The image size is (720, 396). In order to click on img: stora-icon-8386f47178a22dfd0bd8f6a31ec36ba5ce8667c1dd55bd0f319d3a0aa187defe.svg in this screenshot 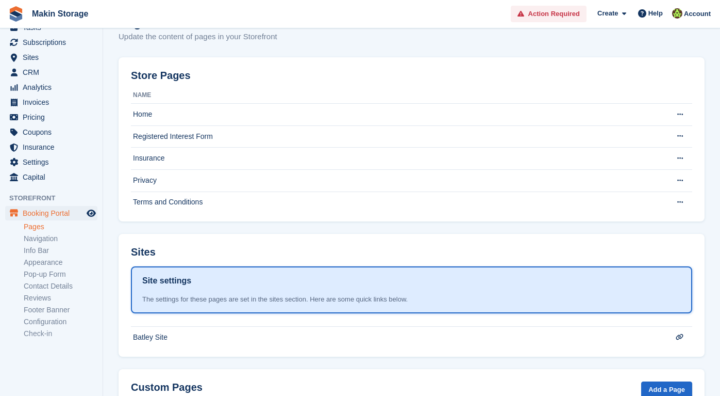, I will do `click(16, 14)`.